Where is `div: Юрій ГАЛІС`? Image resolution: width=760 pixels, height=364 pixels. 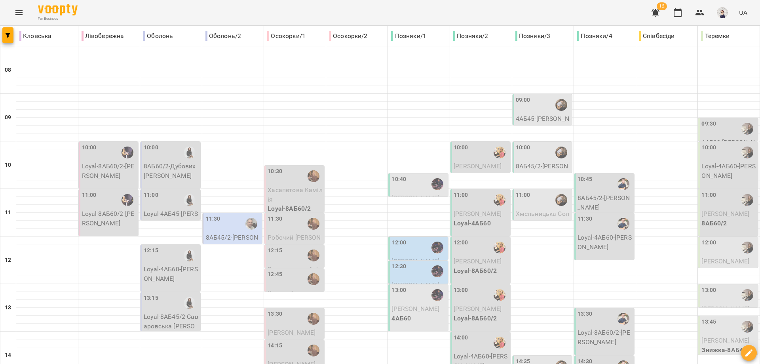 div: Юрій ГАЛІС is located at coordinates (251, 224).